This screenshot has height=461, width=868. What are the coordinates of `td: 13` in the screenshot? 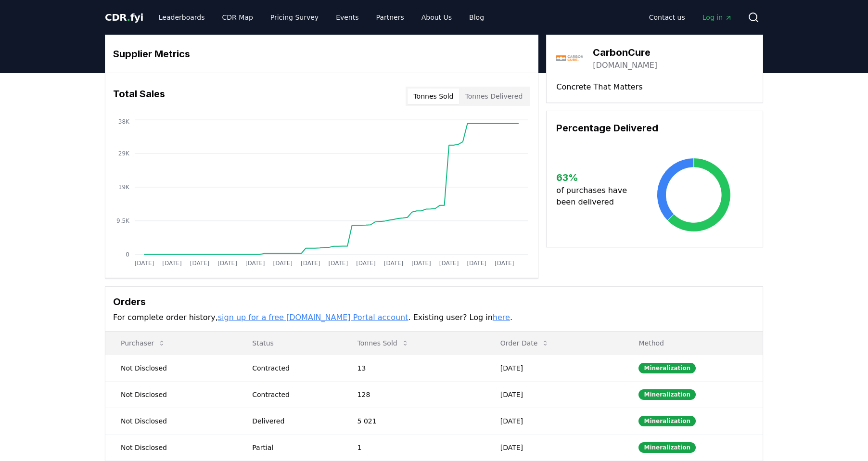 It's located at (413, 368).